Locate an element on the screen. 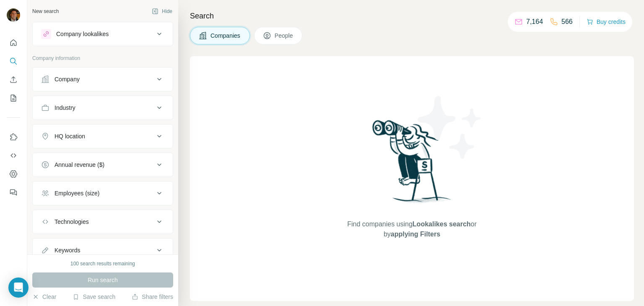 This screenshot has height=306, width=644. button: Buy credits is located at coordinates (606, 22).